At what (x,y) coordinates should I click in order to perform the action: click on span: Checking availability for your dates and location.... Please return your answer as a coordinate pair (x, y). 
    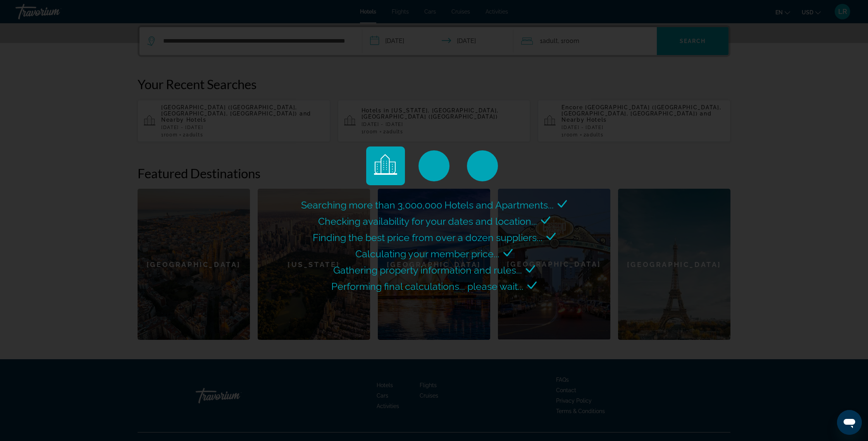
    Looking at the image, I should click on (427, 221).